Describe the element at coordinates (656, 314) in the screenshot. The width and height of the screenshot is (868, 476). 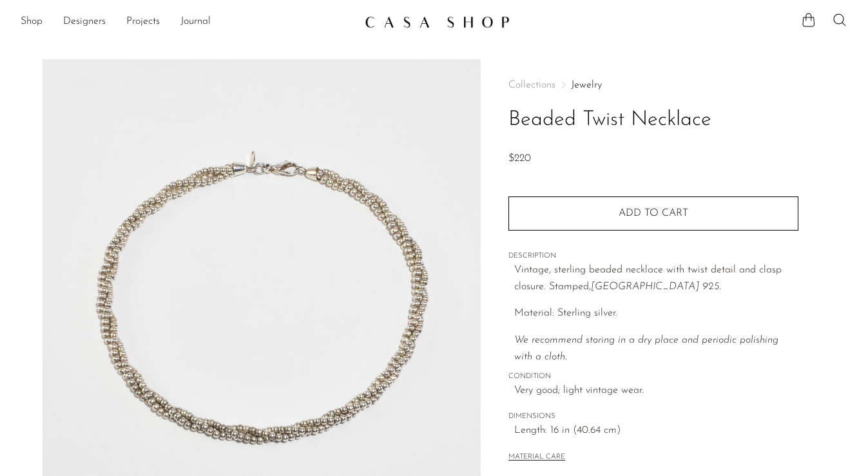
I see `p: Material: Sterling silver.` at that location.